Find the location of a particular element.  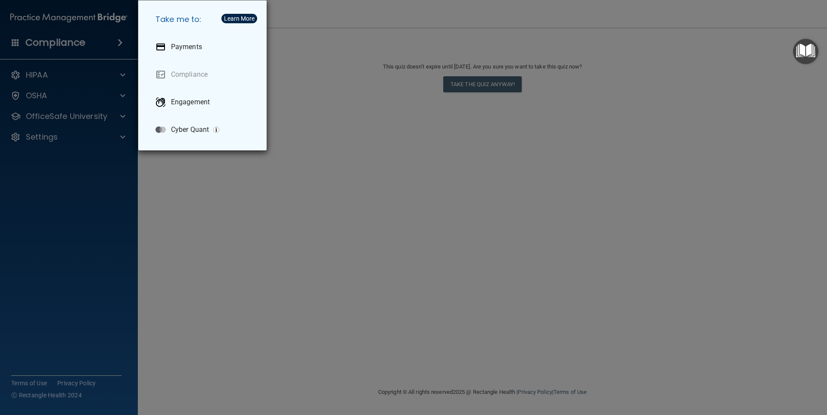

a: Payments is located at coordinates (204, 47).